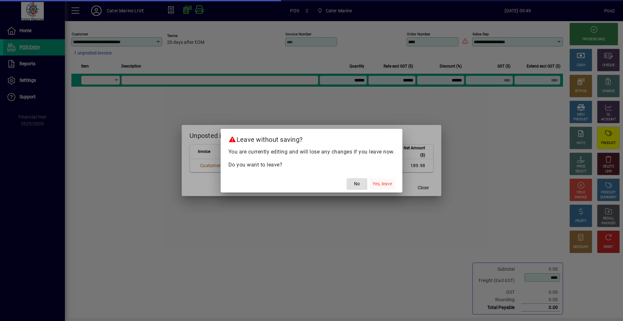 The height and width of the screenshot is (321, 623). What do you see at coordinates (311, 152) in the screenshot?
I see `p: You are currently editing and will lose any changes if you leave now.` at bounding box center [311, 152].